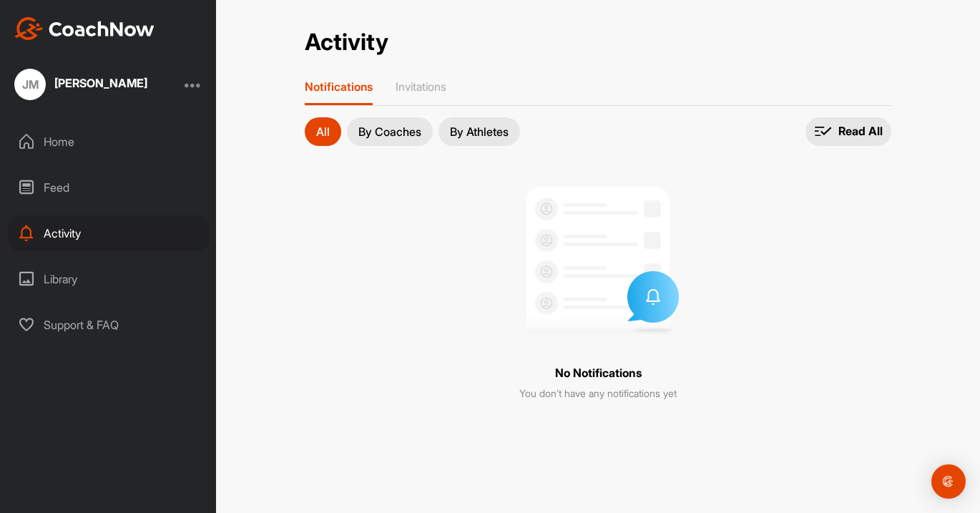 The image size is (980, 513). What do you see at coordinates (109, 325) in the screenshot?
I see `div: Support & FAQ` at bounding box center [109, 325].